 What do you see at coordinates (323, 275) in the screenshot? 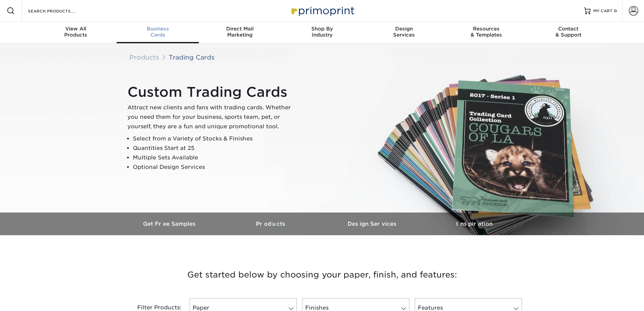
I see `h3: Get started below by choosing your paper, finish, and features:` at bounding box center [323, 275].